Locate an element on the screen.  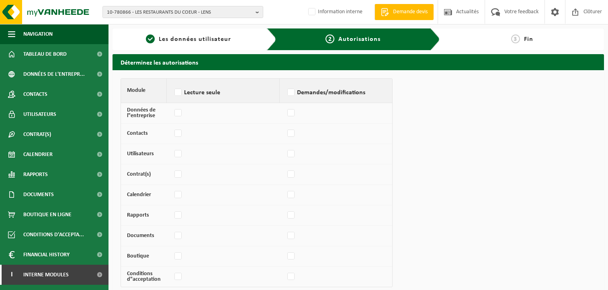
strong: Boutique is located at coordinates (138, 256).